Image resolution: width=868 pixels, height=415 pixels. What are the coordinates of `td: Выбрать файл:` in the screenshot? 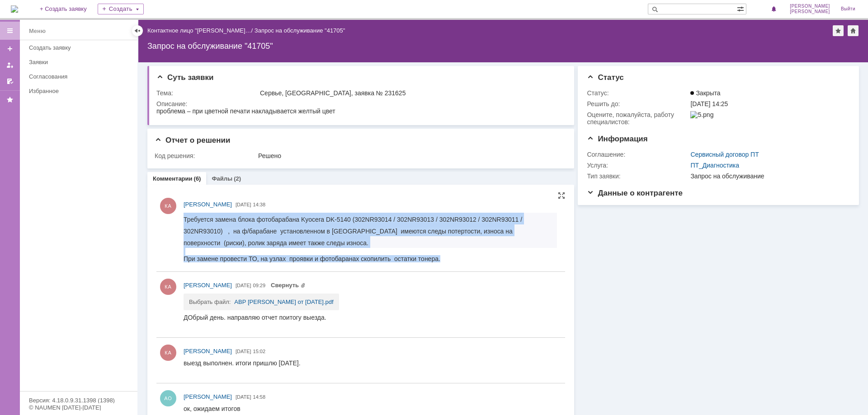 It's located at (211, 299).